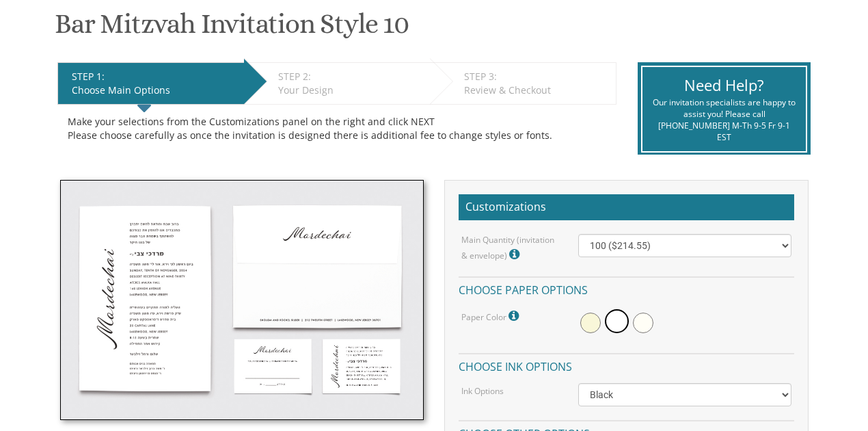  What do you see at coordinates (337, 129) in the screenshot?
I see `div: Make your selections from the Customizations panel on the right and click NEXT Please choose care...` at bounding box center [337, 129].